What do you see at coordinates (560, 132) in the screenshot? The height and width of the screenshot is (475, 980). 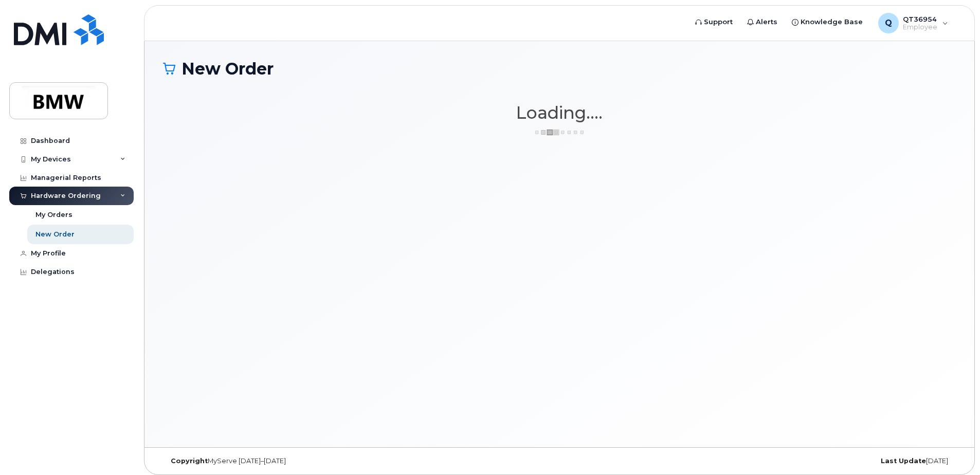 I see `img: ajax-loader-3a6953c30dc77f0bf724df975f13086db4f4c1262e45940f03d1251963f1bf2e.gif` at bounding box center [560, 132].